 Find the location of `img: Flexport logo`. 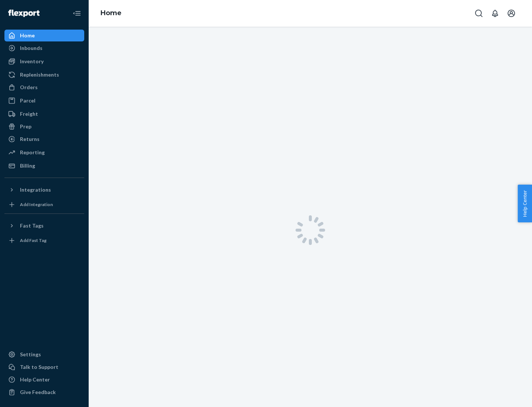

img: Flexport logo is located at coordinates (24, 14).